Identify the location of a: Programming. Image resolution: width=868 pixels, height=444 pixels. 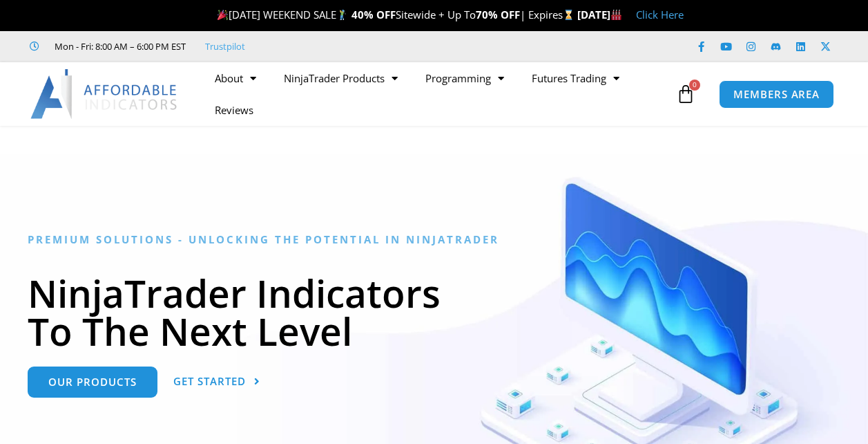
(465, 78).